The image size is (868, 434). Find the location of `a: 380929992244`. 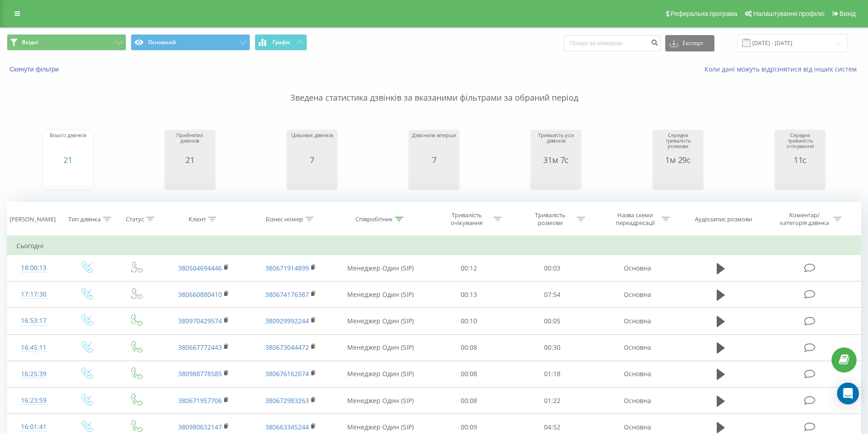

a: 380929992244 is located at coordinates (288, 321).